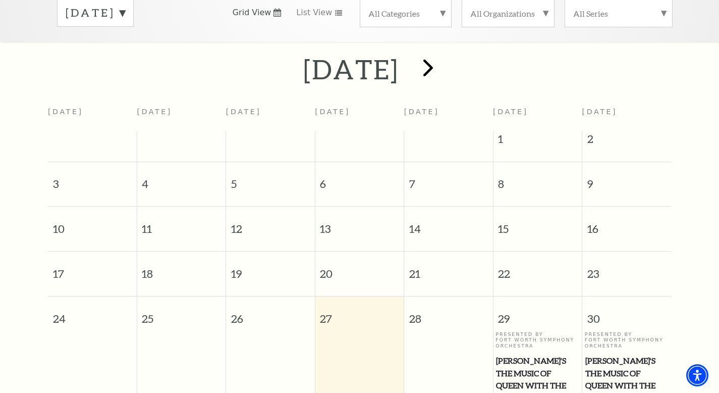  Describe the element at coordinates (448, 269) in the screenshot. I see `span: 21` at that location.